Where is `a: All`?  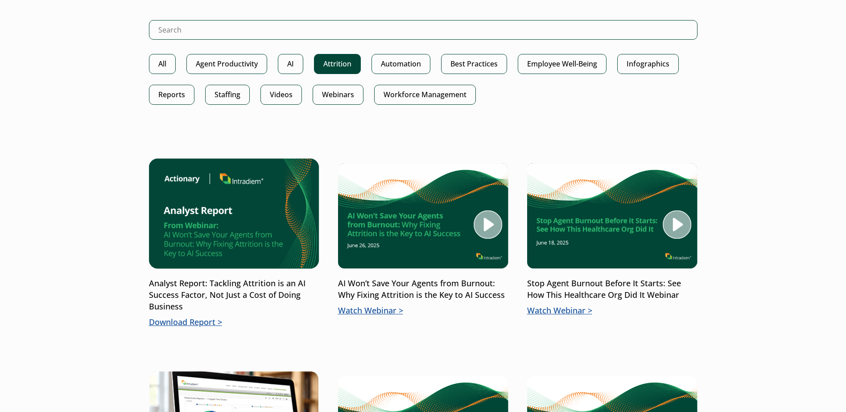
a: All is located at coordinates (162, 64).